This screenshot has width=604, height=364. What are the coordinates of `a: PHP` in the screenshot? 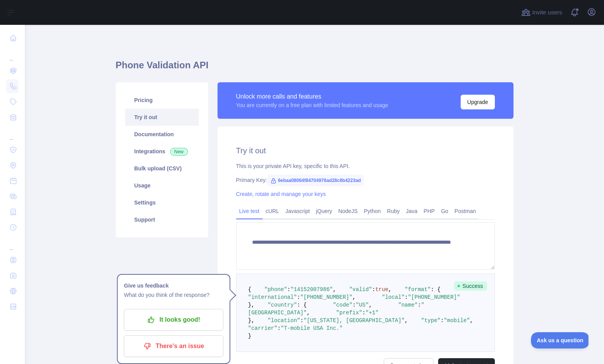 It's located at (429, 211).